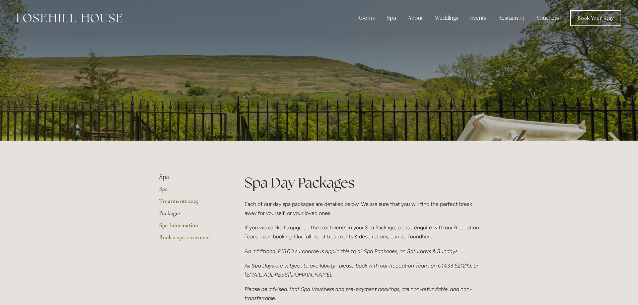  Describe the element at coordinates (191, 177) in the screenshot. I see `li: Spa` at that location.